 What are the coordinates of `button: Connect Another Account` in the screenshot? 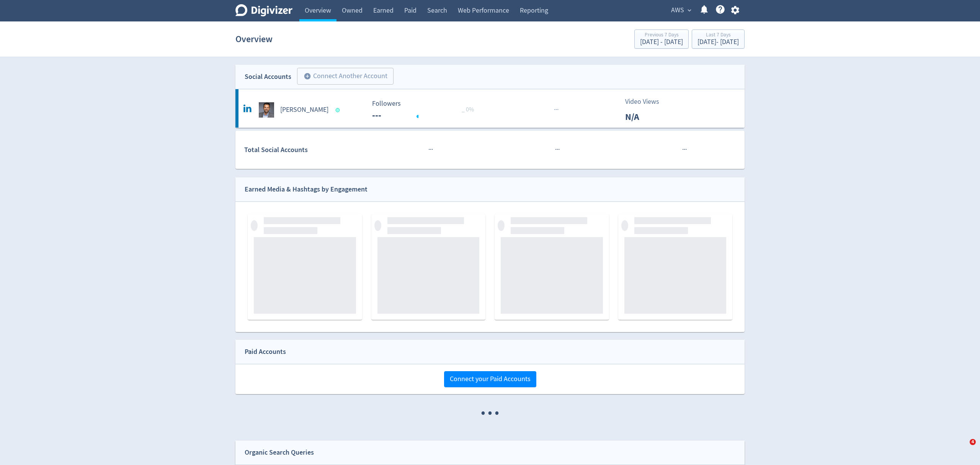 It's located at (345, 76).